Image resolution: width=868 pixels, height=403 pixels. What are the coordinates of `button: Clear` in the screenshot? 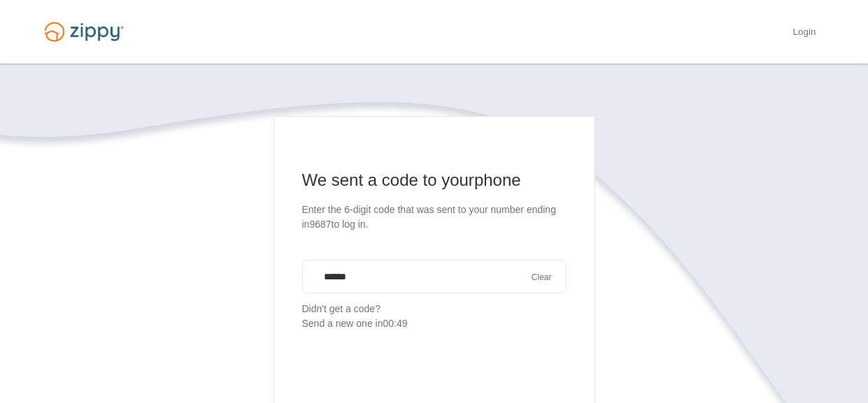 It's located at (541, 278).